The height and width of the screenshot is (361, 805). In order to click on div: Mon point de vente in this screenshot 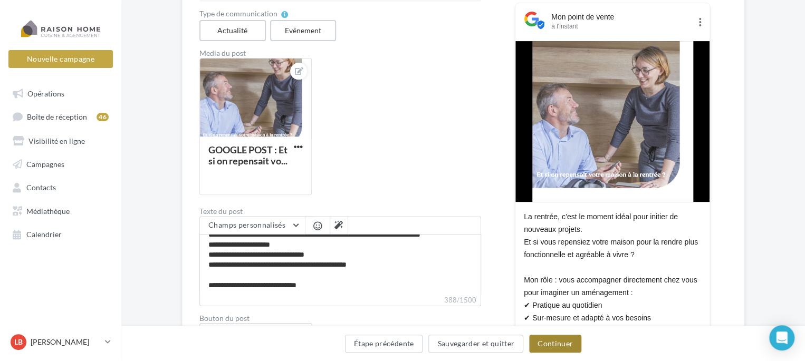, I will do `click(621, 17)`.